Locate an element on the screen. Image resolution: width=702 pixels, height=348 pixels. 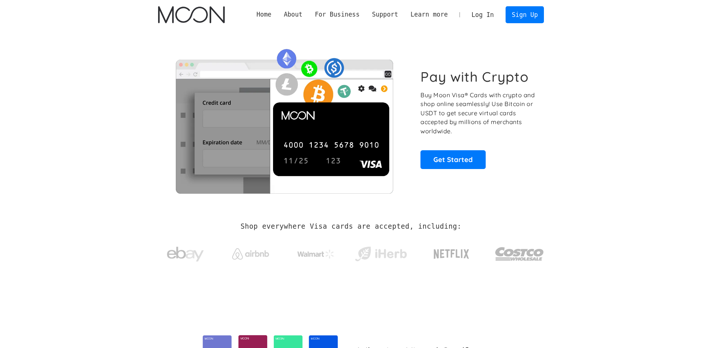
h1: Pay with Crypto is located at coordinates (474, 77).